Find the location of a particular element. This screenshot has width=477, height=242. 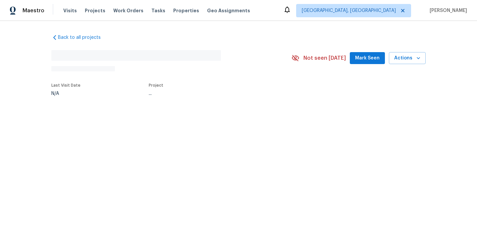

div: N/A is located at coordinates (66, 93).